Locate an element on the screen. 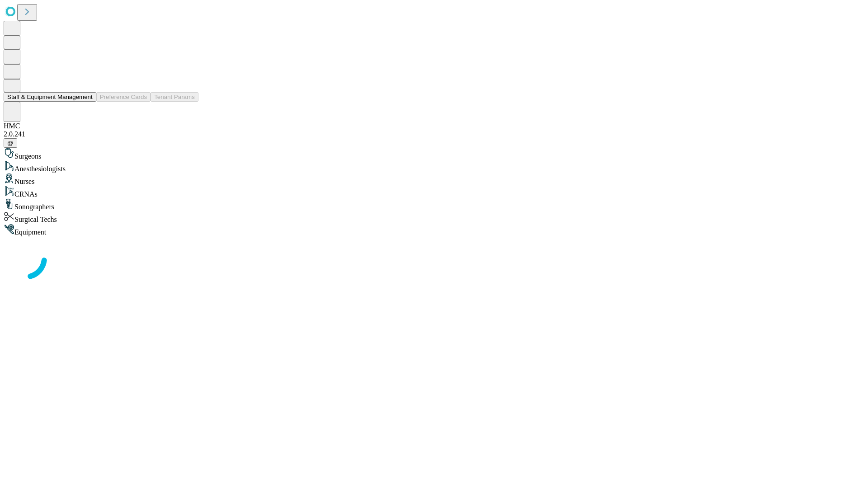 This screenshot has height=488, width=868. div: HMC is located at coordinates (434, 126).